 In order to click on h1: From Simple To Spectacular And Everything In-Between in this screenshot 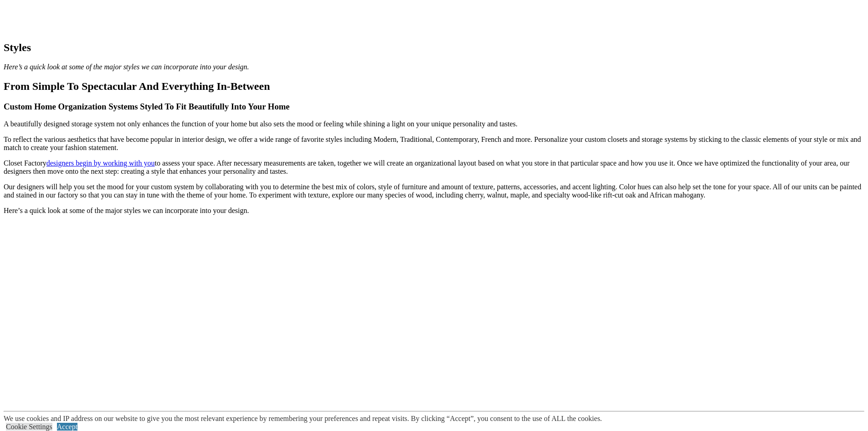, I will do `click(434, 86)`.